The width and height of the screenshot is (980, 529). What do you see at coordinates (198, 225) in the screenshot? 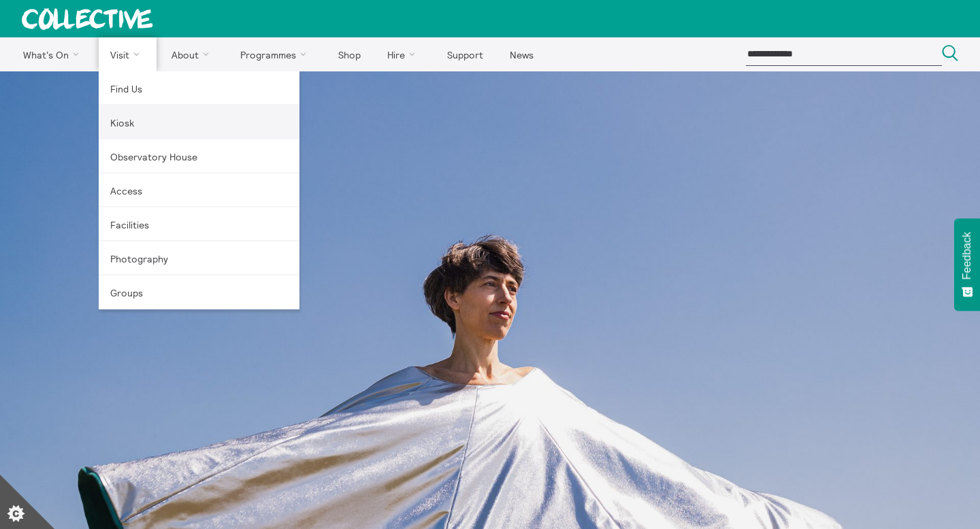
I see `a: Facilities` at bounding box center [198, 225].